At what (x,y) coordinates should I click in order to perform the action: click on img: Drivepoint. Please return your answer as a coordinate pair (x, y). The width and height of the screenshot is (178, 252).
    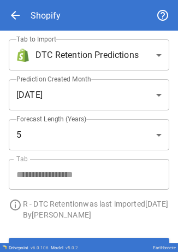
    Looking at the image, I should click on (4, 247).